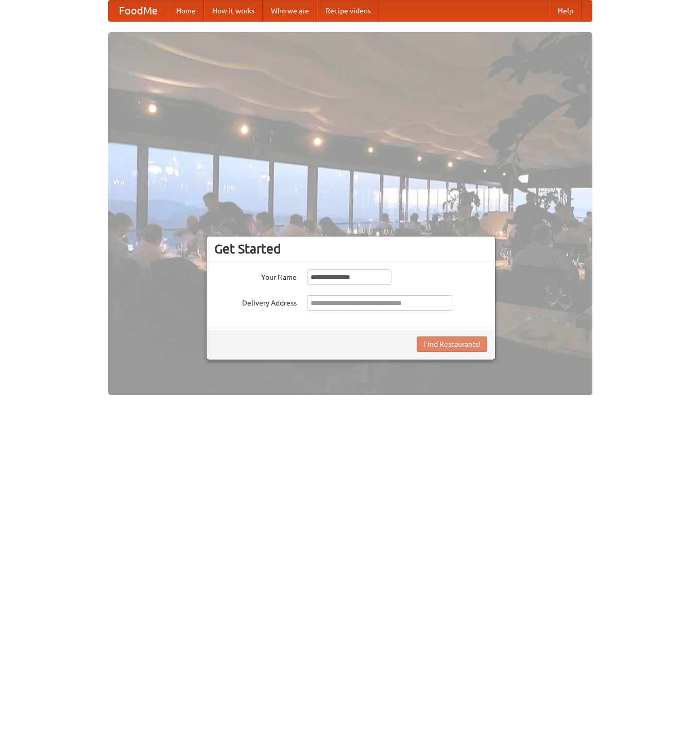 This screenshot has width=700, height=729. Describe the element at coordinates (256, 301) in the screenshot. I see `label: Delivery Address` at that location.